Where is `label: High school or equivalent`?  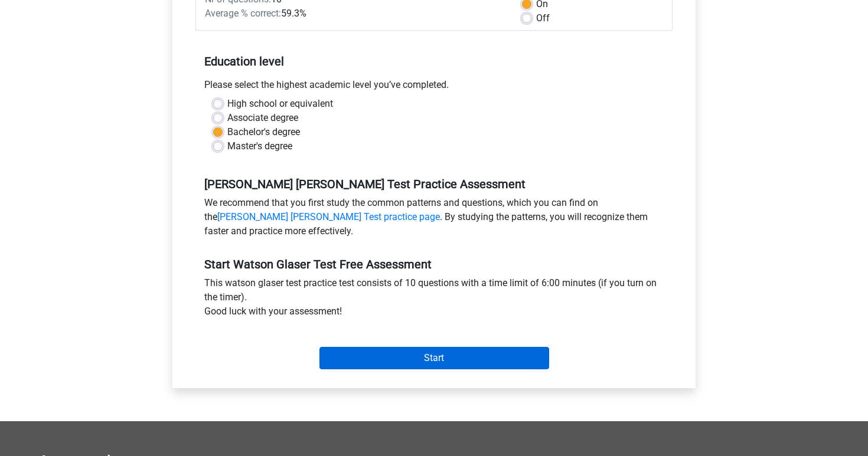 label: High school or equivalent is located at coordinates (280, 104).